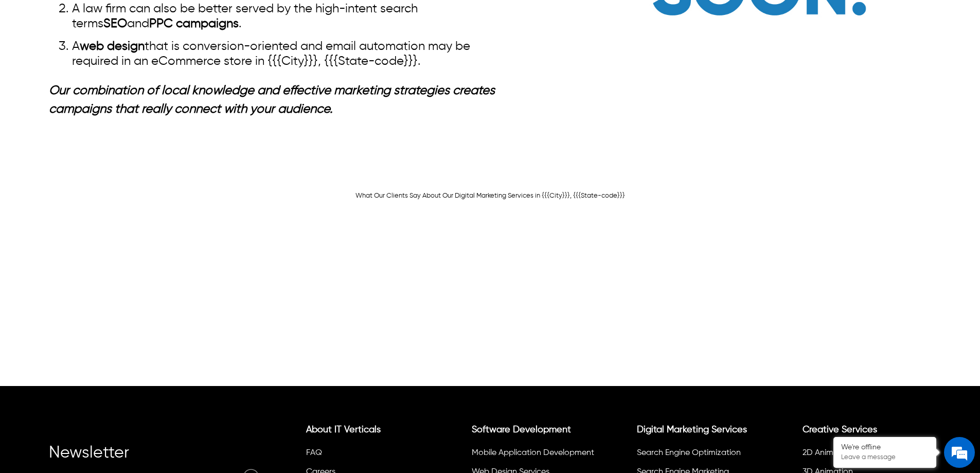 This screenshot has width=980, height=473. I want to click on li: A that is conversion-oriented and email automation may be required in an eCommerce store in {{{Ci..., so click(294, 54).